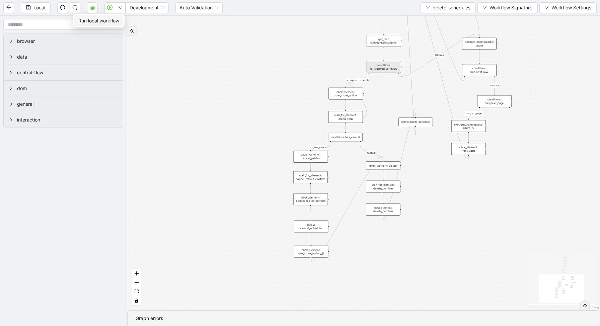  What do you see at coordinates (63, 88) in the screenshot?
I see `div: dom` at bounding box center [63, 88].